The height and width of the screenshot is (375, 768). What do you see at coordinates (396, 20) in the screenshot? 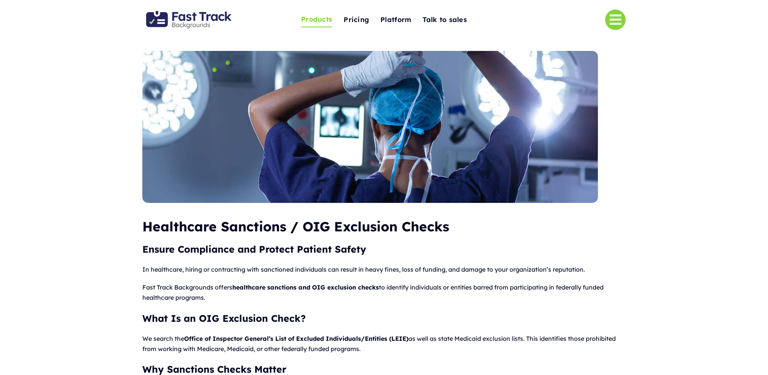
I see `a: Platform` at bounding box center [396, 20].